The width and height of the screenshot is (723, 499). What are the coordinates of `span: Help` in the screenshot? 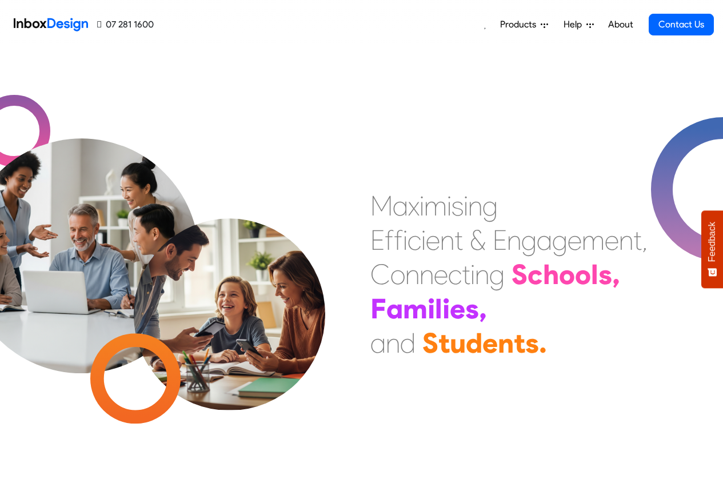 It's located at (575, 25).